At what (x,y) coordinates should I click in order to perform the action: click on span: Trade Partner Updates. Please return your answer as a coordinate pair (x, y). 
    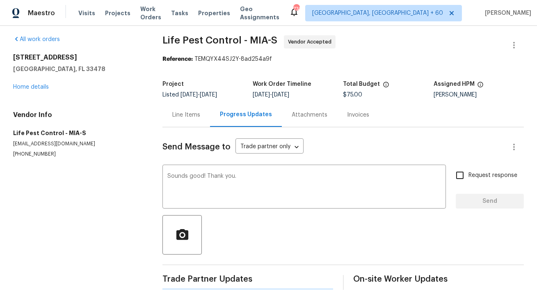
    Looking at the image, I should click on (248, 279).